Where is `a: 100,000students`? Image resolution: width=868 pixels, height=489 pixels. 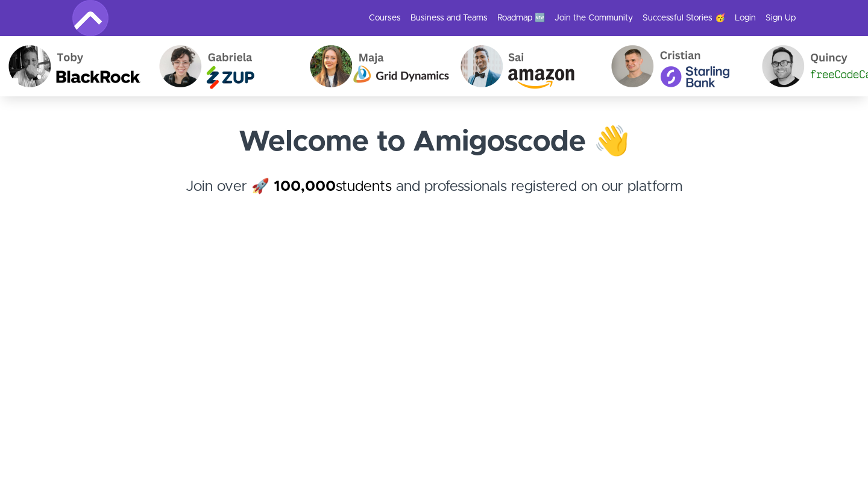 a: 100,000students is located at coordinates (333, 187).